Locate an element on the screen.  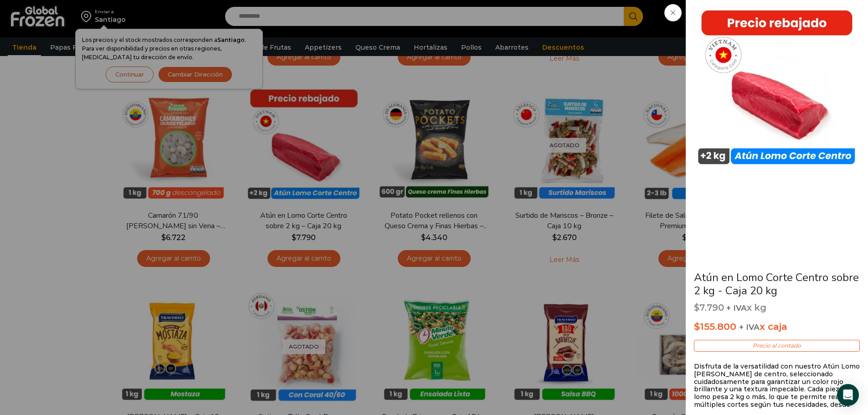
p: Precio al contado is located at coordinates (777, 346).